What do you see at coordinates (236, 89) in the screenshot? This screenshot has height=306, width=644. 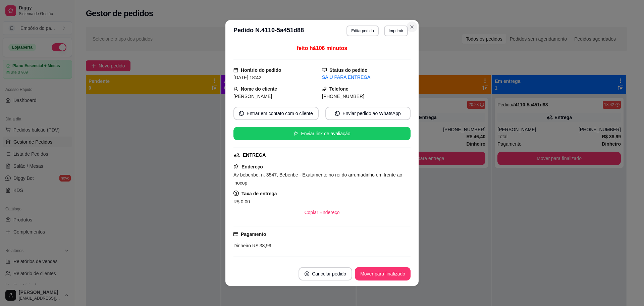 I see `span: user` at bounding box center [236, 89].